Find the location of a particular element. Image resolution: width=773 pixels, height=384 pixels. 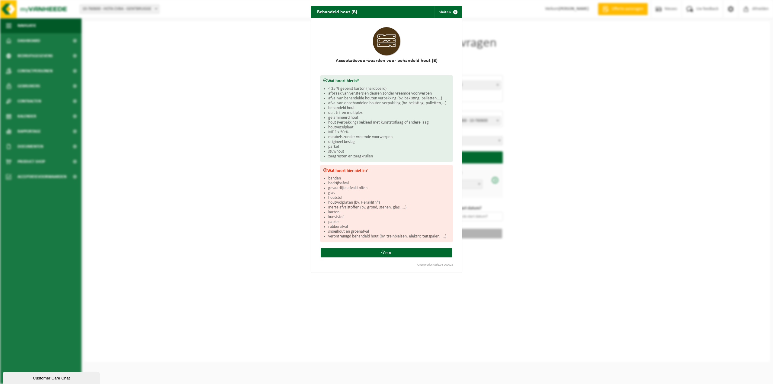

li: karton is located at coordinates (389, 212).